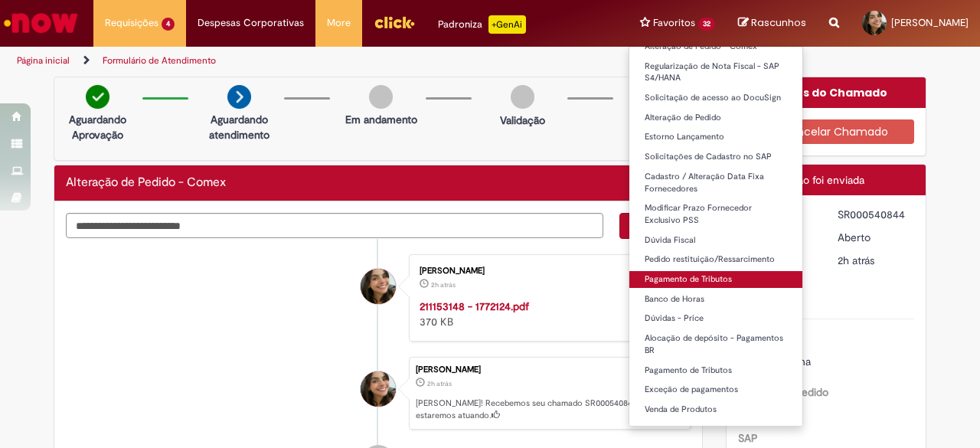 The width and height of the screenshot is (980, 448). What do you see at coordinates (716, 214) in the screenshot?
I see `a: Modificar Prazo Fornecedor Exclusivo PSS` at bounding box center [716, 214].